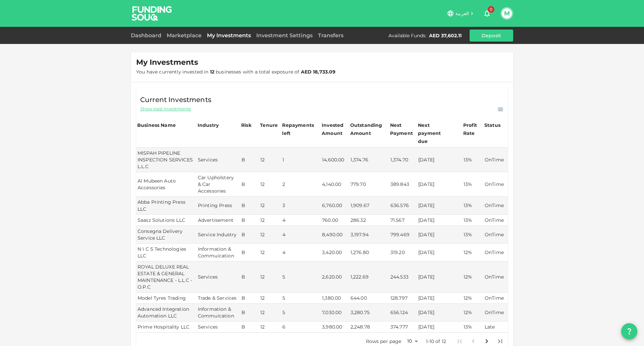  Describe the element at coordinates (167, 205) in the screenshot. I see `td: Abba Printing Press LLC` at that location.